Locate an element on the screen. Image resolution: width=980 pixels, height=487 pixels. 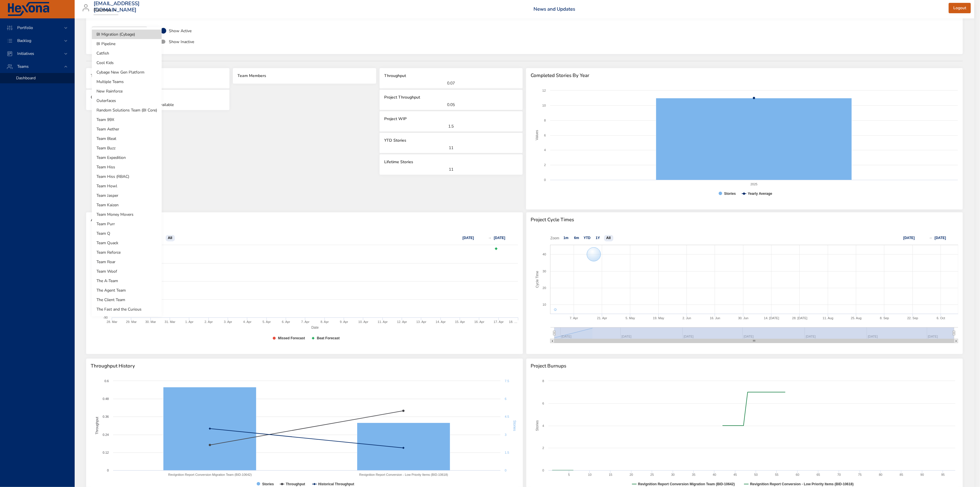
li: Cybage New Gen Platform is located at coordinates (127, 72).